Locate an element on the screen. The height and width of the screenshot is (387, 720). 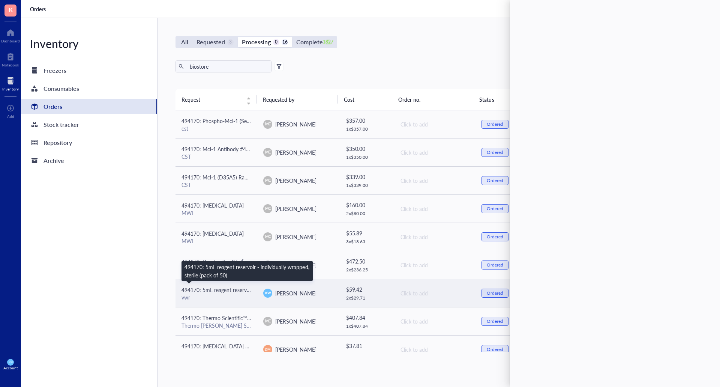
div: 1 x $ 407.84 is located at coordinates (367, 326).